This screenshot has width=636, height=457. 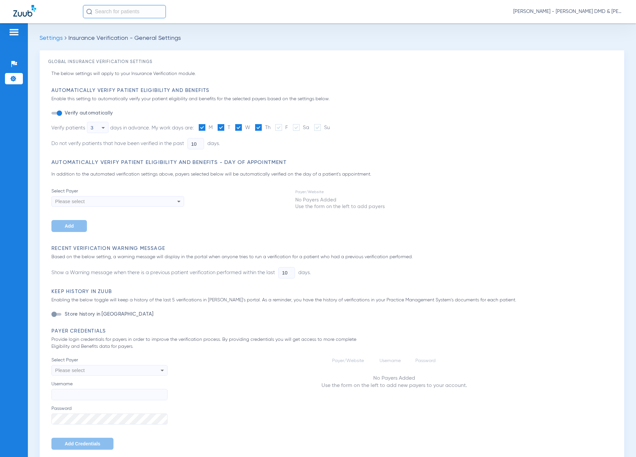 I want to click on span: 3, so click(x=92, y=127).